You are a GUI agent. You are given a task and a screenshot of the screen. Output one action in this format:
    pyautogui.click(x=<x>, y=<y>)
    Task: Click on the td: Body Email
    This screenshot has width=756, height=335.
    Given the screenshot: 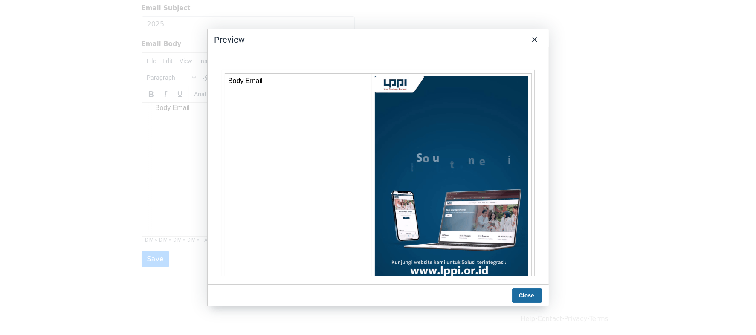 What is the action you would take?
    pyautogui.click(x=84, y=160)
    